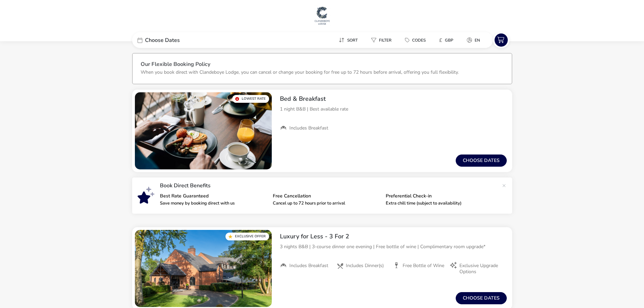 This screenshot has width=644, height=308. What do you see at coordinates (213, 204) in the screenshot?
I see `p: Save money by booking direct with us` at bounding box center [213, 204].